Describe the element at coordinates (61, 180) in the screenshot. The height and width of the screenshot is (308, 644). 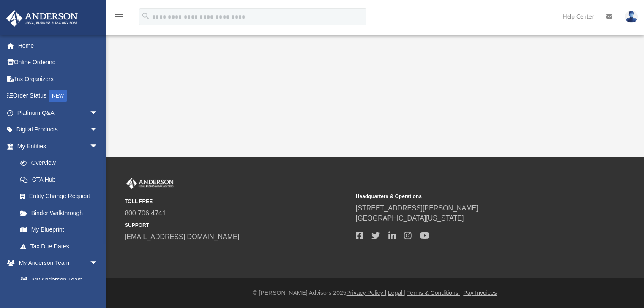
I see `a: CTA Hub` at that location.